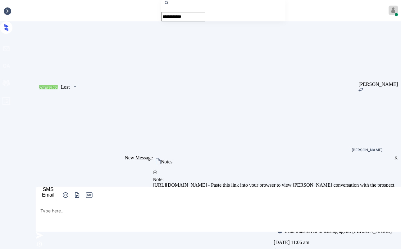  What do you see at coordinates (48, 195) in the screenshot?
I see `div: Email` at bounding box center [48, 195].